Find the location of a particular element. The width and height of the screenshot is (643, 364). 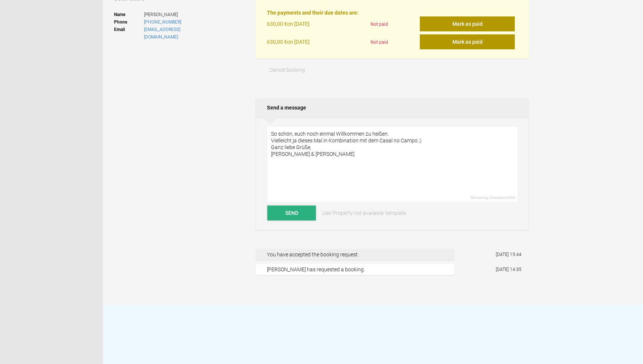

h2: Send a message is located at coordinates (392, 108).